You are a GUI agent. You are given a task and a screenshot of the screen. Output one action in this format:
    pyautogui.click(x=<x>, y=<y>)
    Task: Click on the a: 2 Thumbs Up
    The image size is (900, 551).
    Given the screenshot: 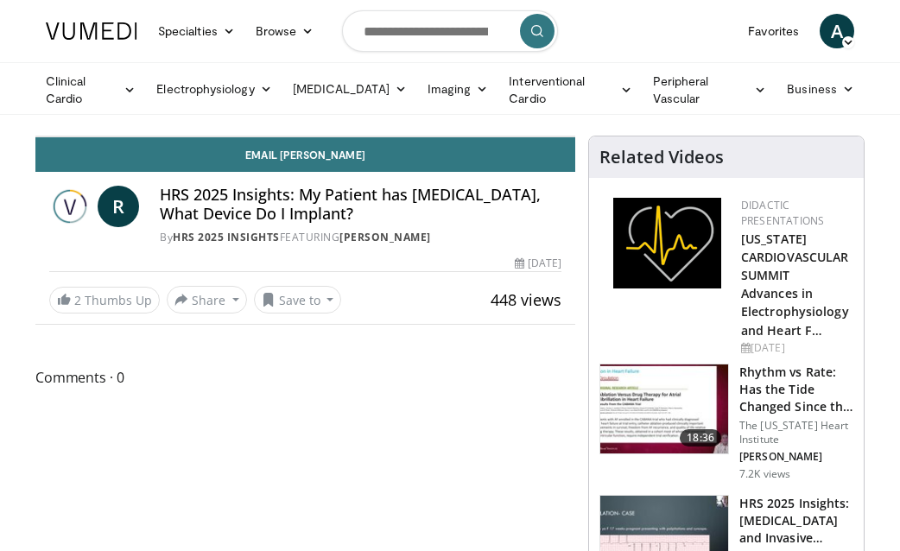 What is the action you would take?
    pyautogui.click(x=105, y=300)
    